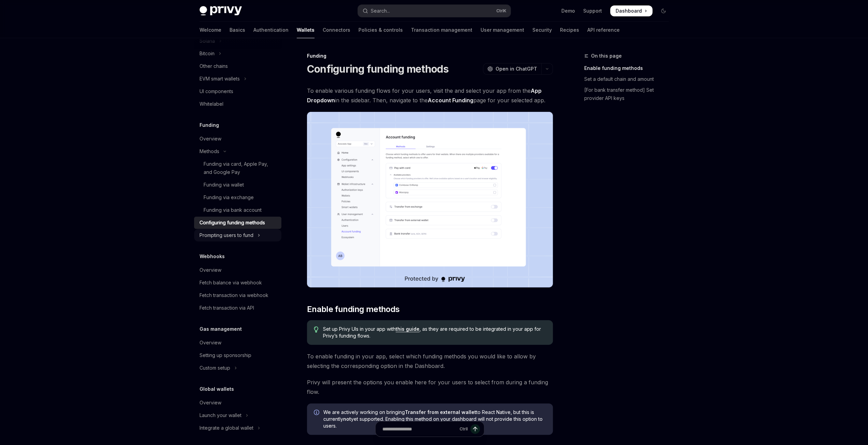 The height and width of the screenshot is (445, 868). Describe the element at coordinates (209, 151) in the screenshot. I see `div: Methods` at that location.